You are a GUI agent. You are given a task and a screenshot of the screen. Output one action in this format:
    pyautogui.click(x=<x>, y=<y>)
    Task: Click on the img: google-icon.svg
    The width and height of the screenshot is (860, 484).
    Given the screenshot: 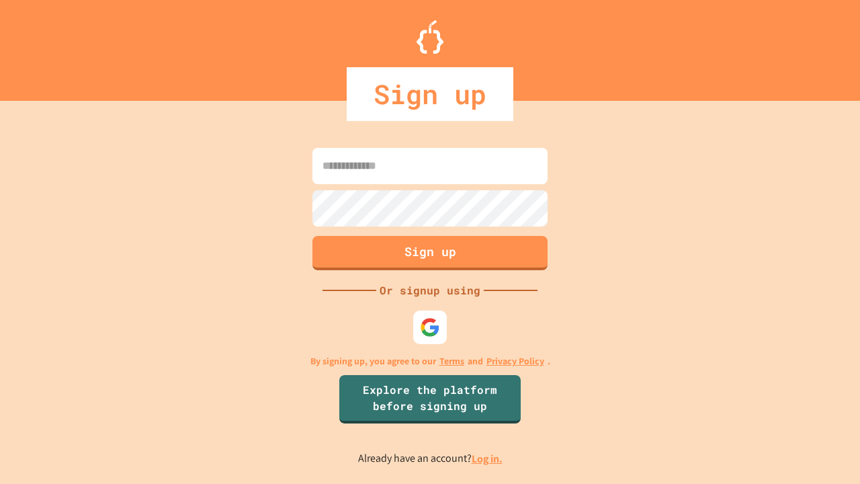 What is the action you would take?
    pyautogui.click(x=430, y=327)
    